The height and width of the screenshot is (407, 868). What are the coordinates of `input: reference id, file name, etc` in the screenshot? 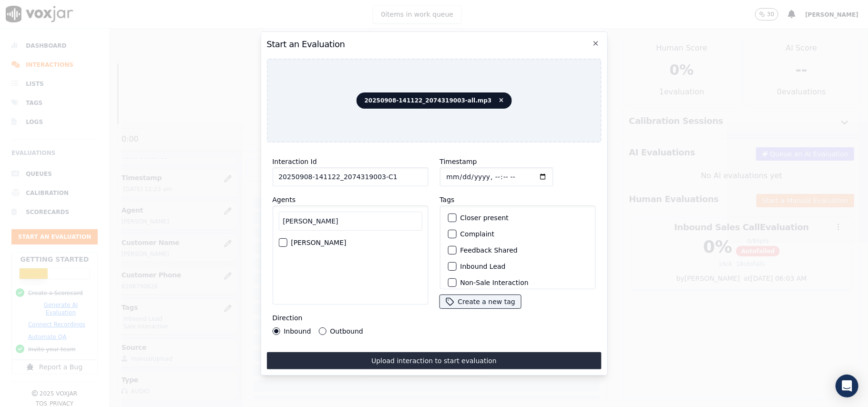 It's located at (350, 177).